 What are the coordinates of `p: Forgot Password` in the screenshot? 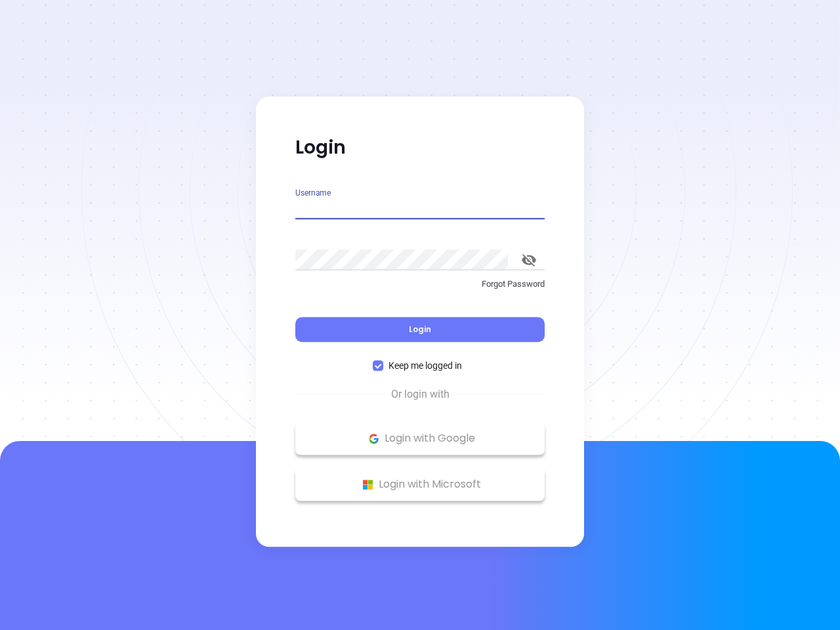 It's located at (420, 284).